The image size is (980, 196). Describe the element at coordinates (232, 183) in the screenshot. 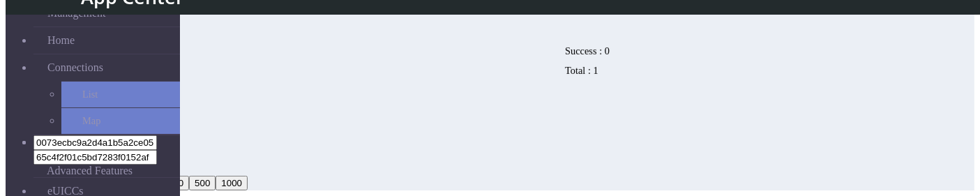

I see `button: 1000` at that location.